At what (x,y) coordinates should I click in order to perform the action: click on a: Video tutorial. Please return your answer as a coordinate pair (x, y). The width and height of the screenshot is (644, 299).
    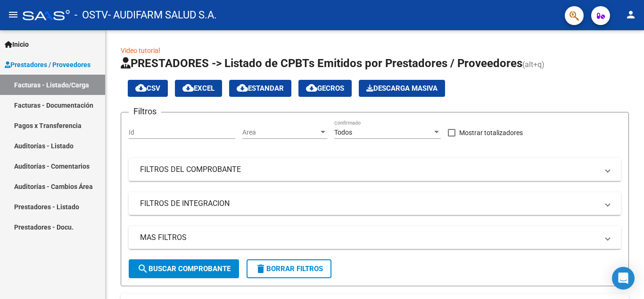
    Looking at the image, I should click on (140, 51).